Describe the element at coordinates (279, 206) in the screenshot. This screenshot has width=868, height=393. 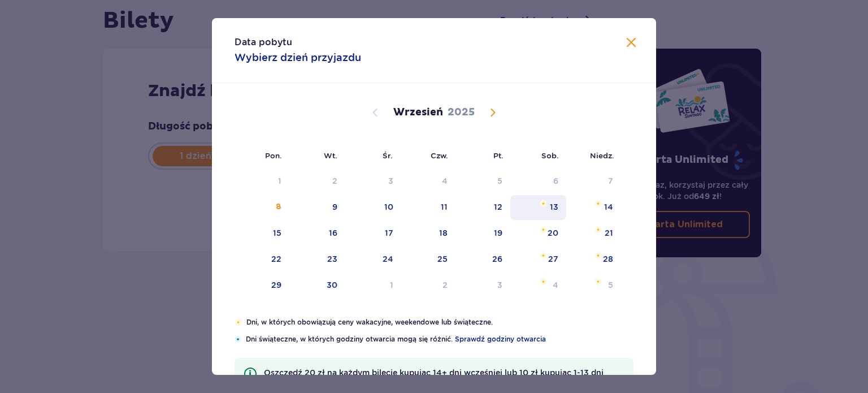
I see `div: 8` at that location.